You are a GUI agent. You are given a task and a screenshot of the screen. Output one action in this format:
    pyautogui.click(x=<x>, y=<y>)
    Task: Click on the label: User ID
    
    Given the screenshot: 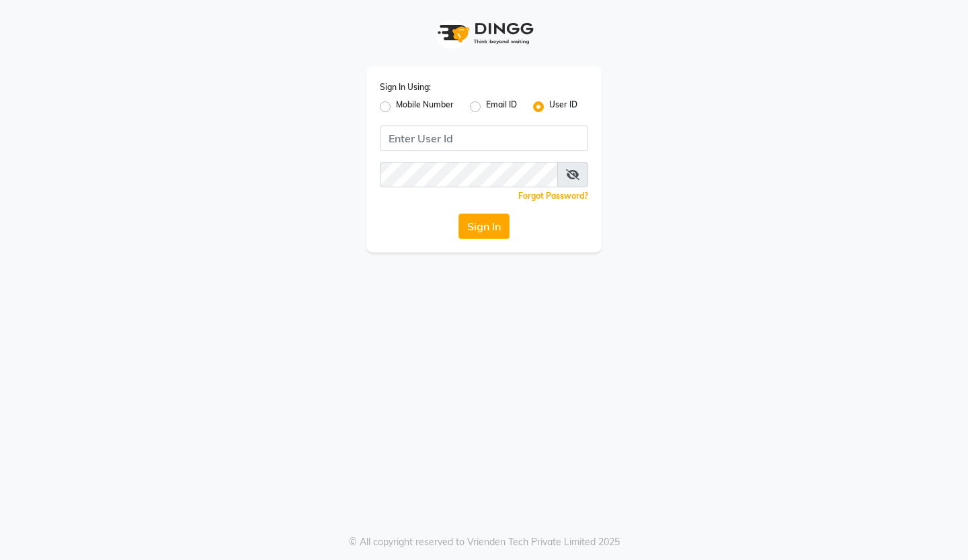 What is the action you would take?
    pyautogui.click(x=563, y=106)
    